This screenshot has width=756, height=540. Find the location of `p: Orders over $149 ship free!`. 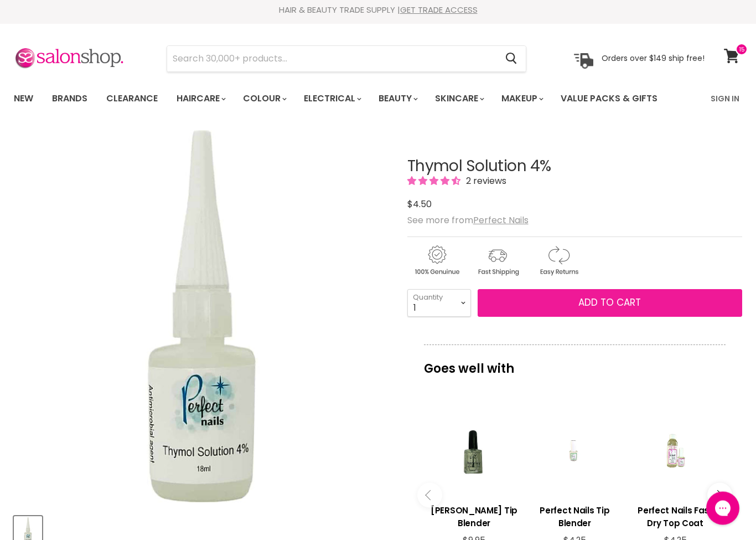

p: Orders over $149 ship free! is located at coordinates (653, 58).